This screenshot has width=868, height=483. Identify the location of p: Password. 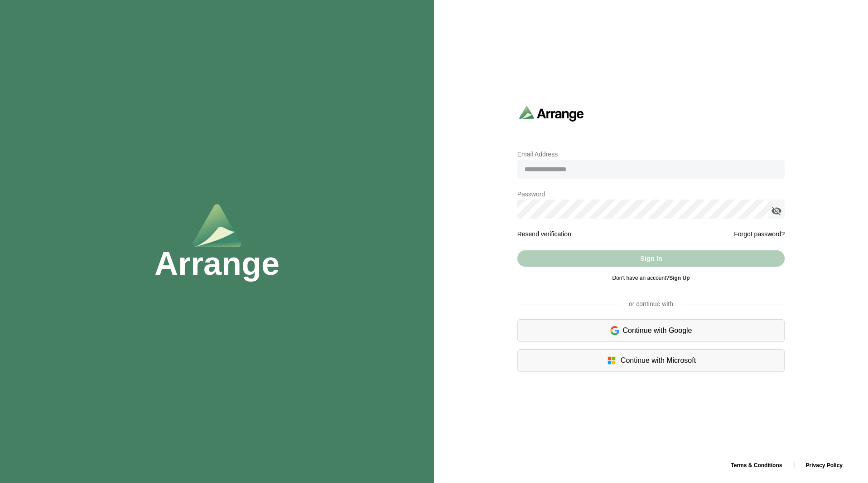
(651, 194).